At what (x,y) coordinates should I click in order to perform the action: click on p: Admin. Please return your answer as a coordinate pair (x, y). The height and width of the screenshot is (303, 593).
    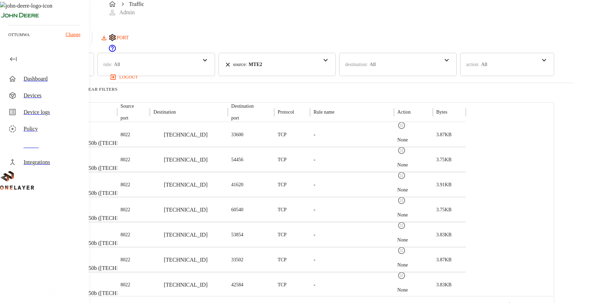
    Looking at the image, I should click on (127, 12).